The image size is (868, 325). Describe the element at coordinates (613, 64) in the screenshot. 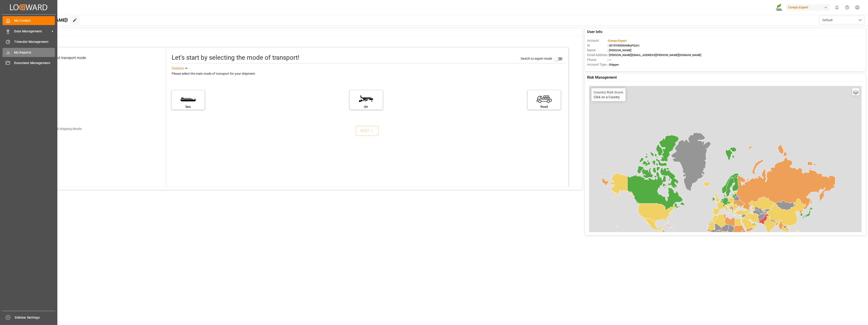

I see `span: : Shipper` at that location.